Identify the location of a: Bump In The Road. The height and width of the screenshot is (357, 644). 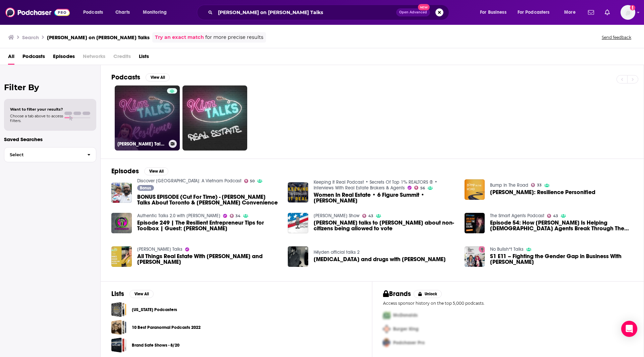
(509, 185).